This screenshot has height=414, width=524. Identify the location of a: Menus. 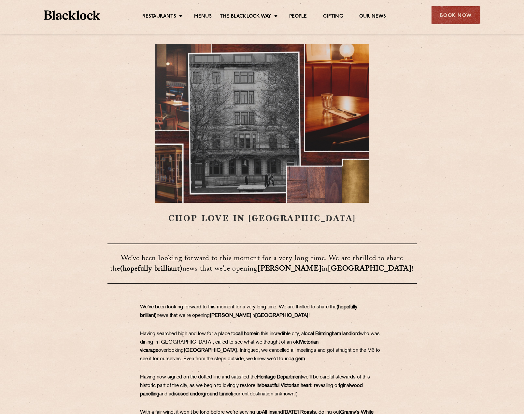
(203, 17).